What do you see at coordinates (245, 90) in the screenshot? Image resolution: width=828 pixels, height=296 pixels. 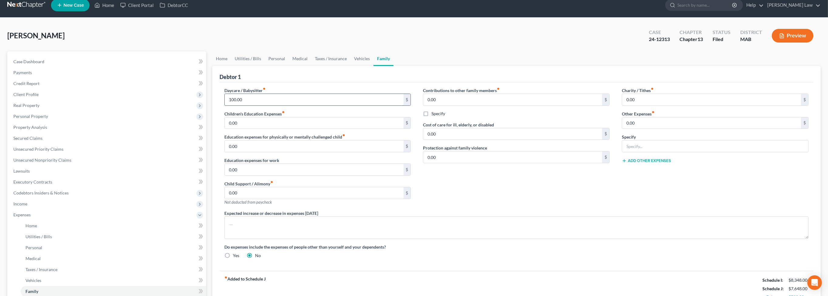 I see `label: Daycare / Babysitter` at bounding box center [245, 90].